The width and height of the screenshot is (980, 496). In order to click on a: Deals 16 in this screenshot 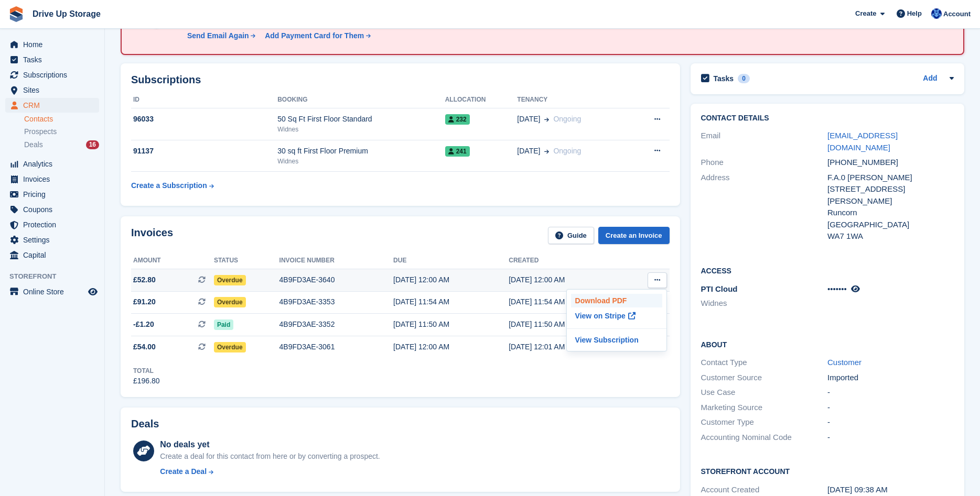, I will do `click(61, 145)`.